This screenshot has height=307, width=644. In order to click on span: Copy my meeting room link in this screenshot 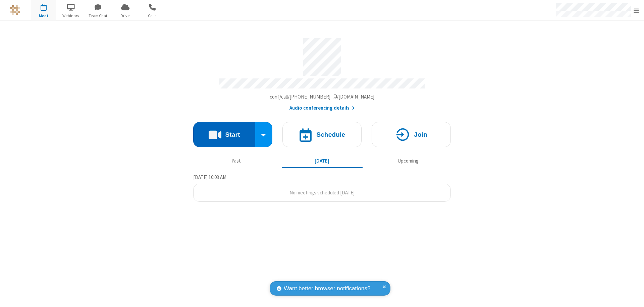, I will do `click(322, 96)`.